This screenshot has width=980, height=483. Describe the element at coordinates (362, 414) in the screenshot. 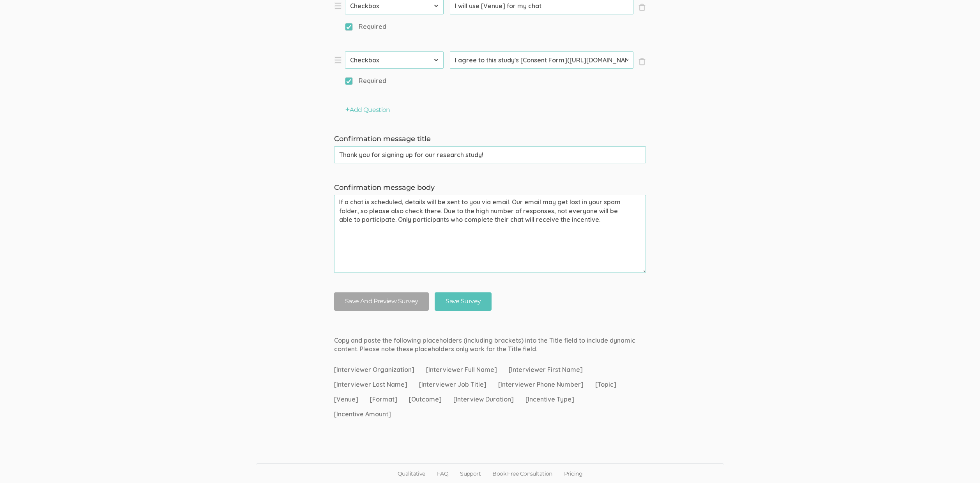

I see `span: [Incentive Amount]` at that location.